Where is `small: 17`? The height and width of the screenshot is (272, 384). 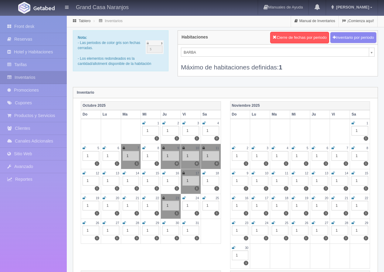
small: 17 is located at coordinates (267, 198).